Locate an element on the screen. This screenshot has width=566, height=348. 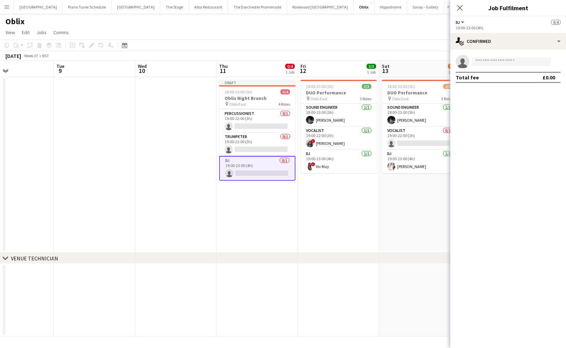
app-job-card: Draft18:00-23:00 (5h)0/4Oblix Night Brunch Oblix East4 RolesSound Engineer0/118:00-23:00 (5h) Per... is located at coordinates (257, 130).